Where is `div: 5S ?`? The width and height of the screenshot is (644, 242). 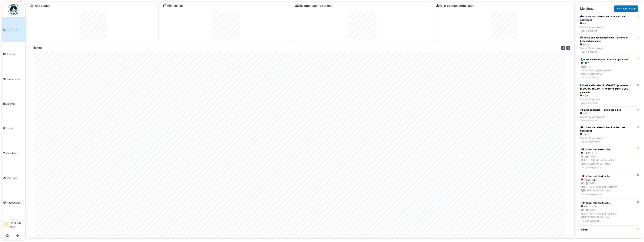
div: 5S ? is located at coordinates (608, 63).